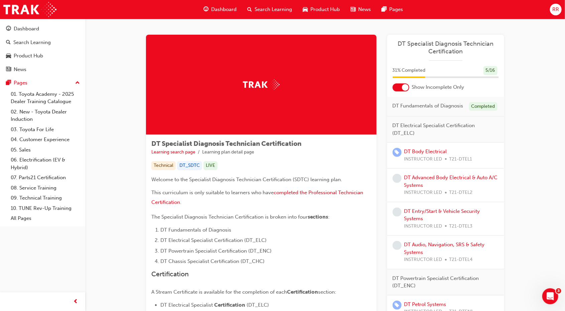  I want to click on a: DT Specialist Diagnosis Technician Certification, so click(446, 47).